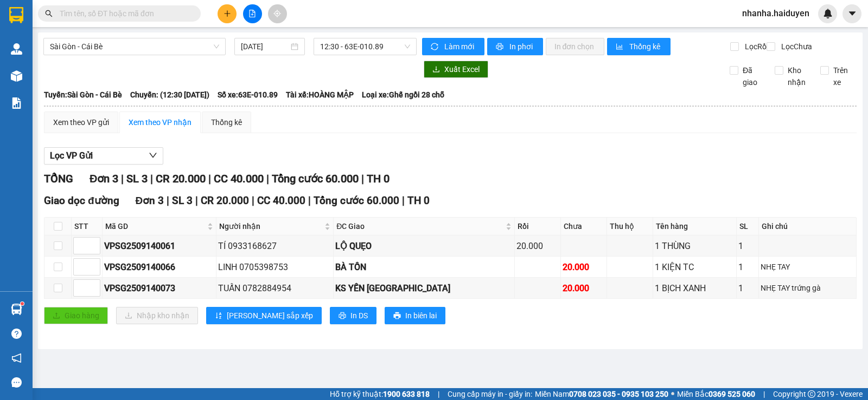 The height and width of the screenshot is (400, 868). Describe the element at coordinates (694, 289) in the screenshot. I see `div: 1 BỊCH XANH` at that location.